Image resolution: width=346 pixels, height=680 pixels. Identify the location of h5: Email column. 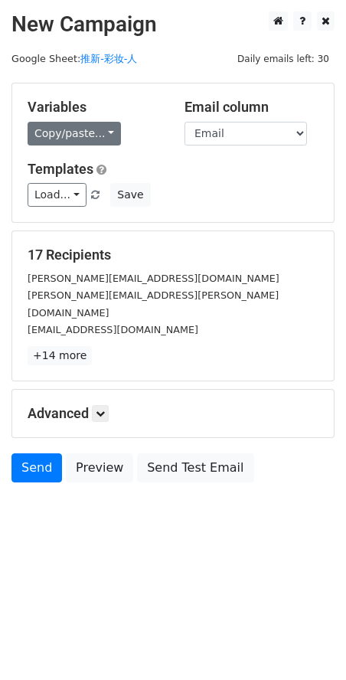
(251, 107).